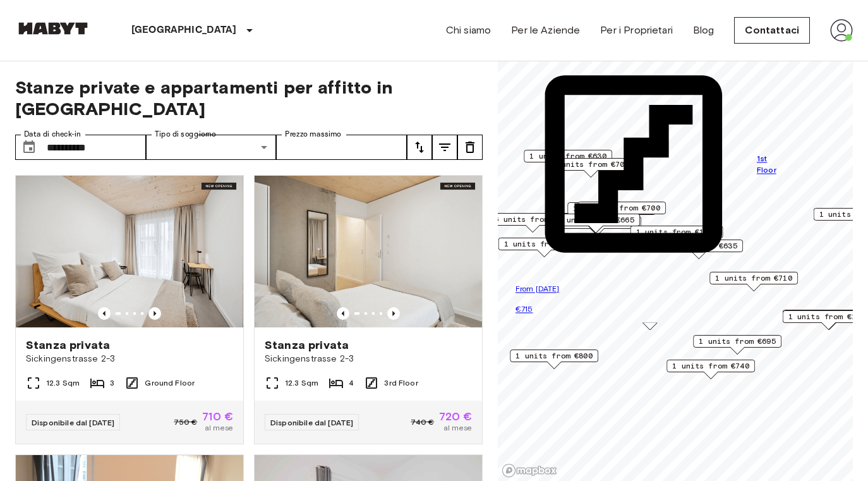 The height and width of the screenshot is (481, 868). What do you see at coordinates (313, 134) in the screenshot?
I see `label: Prezzo massimo` at bounding box center [313, 134].